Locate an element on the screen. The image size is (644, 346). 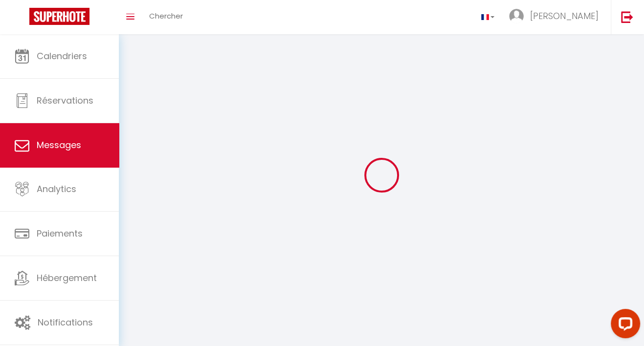
span: Paiements is located at coordinates (59, 233).